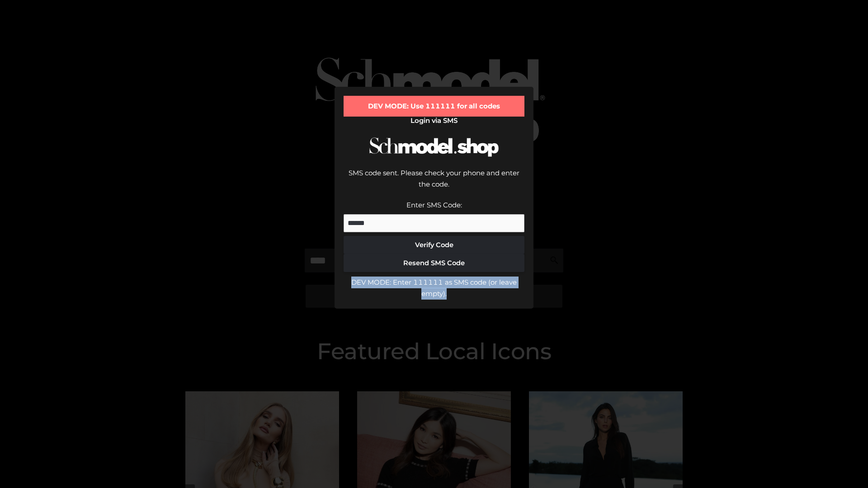  Describe the element at coordinates (434, 106) in the screenshot. I see `div: DEV MODE: Use 111111 for all codes` at that location.